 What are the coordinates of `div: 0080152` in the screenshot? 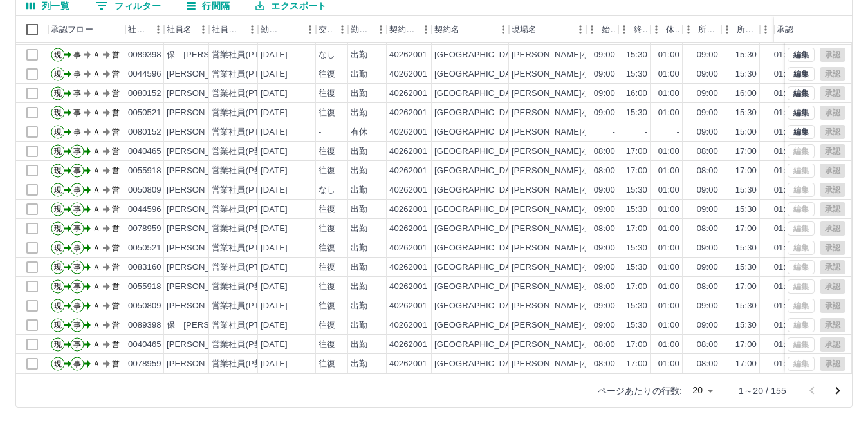 It's located at (145, 132).